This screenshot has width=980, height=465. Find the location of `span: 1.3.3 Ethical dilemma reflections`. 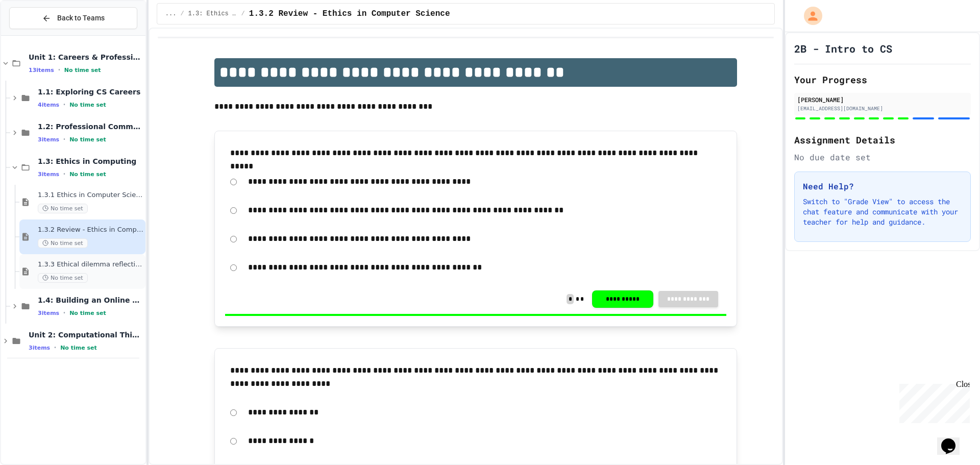

span: 1.3.3 Ethical dilemma reflections is located at coordinates (90, 264).